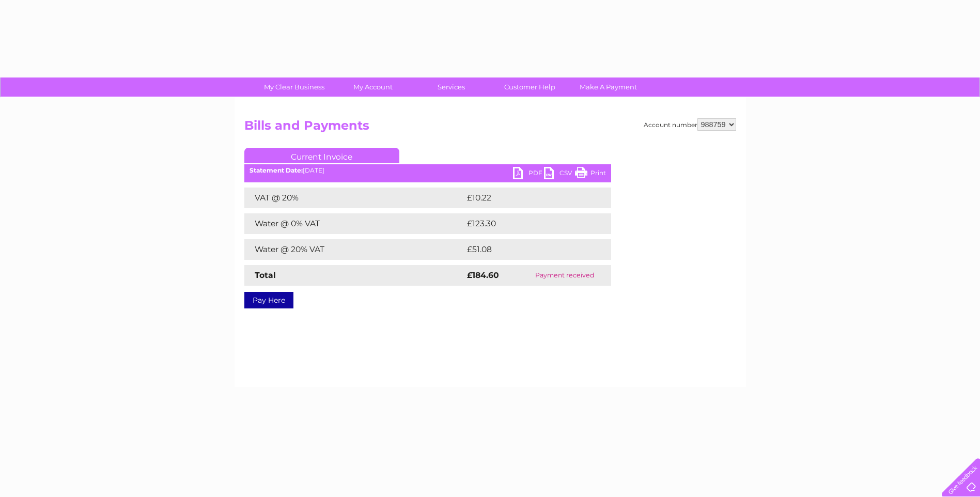 This screenshot has width=980, height=497. I want to click on td: Water @ 20% VAT, so click(354, 250).